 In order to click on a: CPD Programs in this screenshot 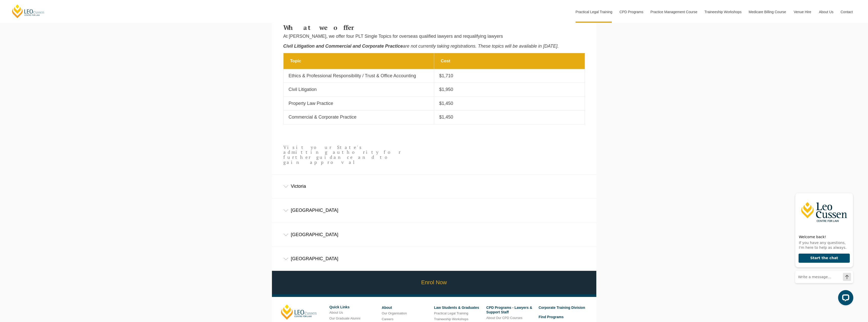, I will do `click(631, 12)`.